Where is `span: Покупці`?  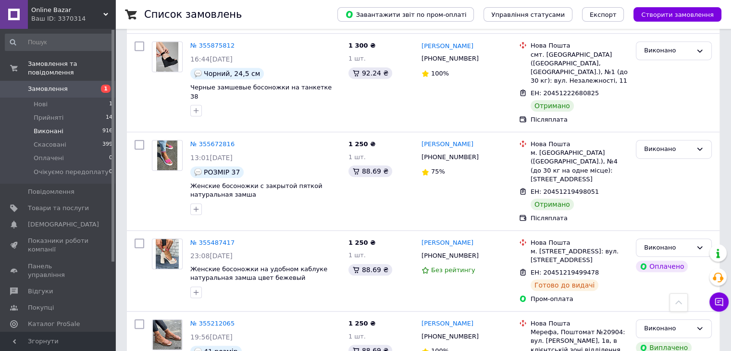
span: Покупці is located at coordinates (41, 307).